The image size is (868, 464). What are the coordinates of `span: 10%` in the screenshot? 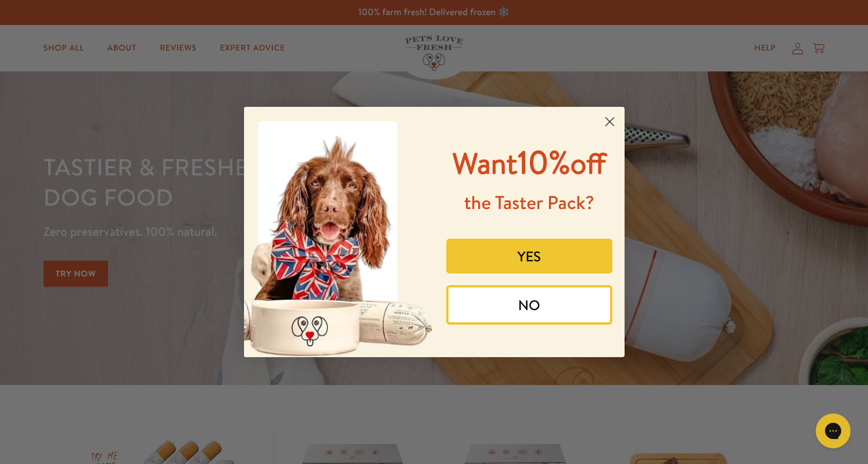 It's located at (529, 162).